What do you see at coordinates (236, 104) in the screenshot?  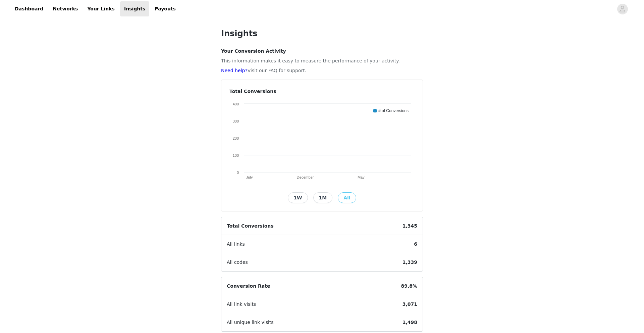 I see `text: 400` at bounding box center [236, 104].